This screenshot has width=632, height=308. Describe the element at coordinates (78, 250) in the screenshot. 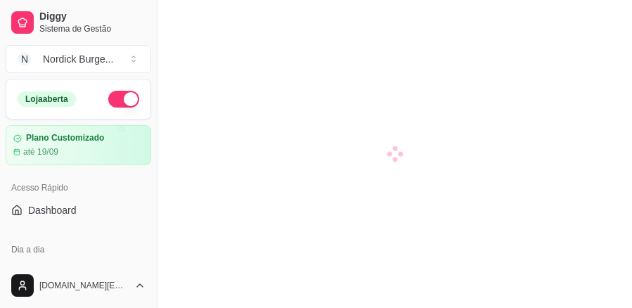

I see `div: Dia a dia` at that location.